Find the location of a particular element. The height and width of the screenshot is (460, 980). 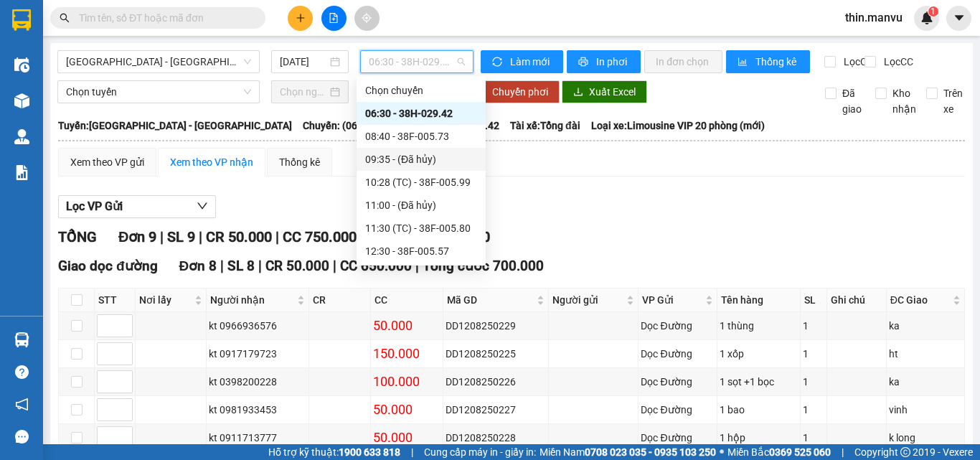

td: DD1208250227 is located at coordinates (495, 409).